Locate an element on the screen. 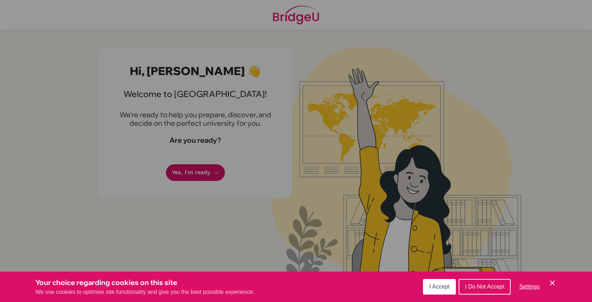 The height and width of the screenshot is (302, 592). h3: Your choice regarding cookies on this site is located at coordinates (145, 282).